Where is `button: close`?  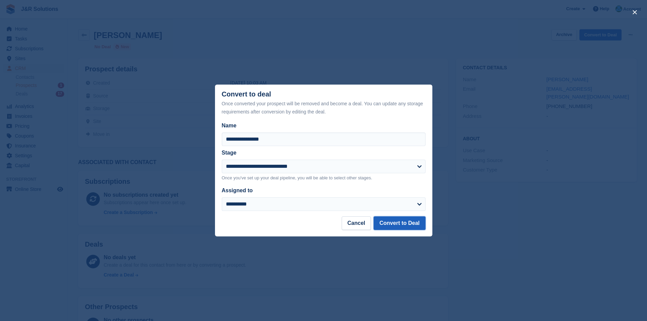
button: close is located at coordinates (635, 12).